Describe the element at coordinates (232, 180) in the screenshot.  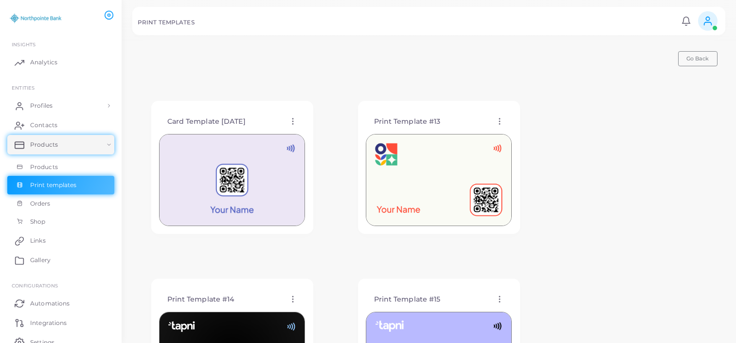
I see `img: 54533dad857810d2d2a10520d8c7c1a204ca7dc2f59cba668541387e957e7df9.png` at that location.